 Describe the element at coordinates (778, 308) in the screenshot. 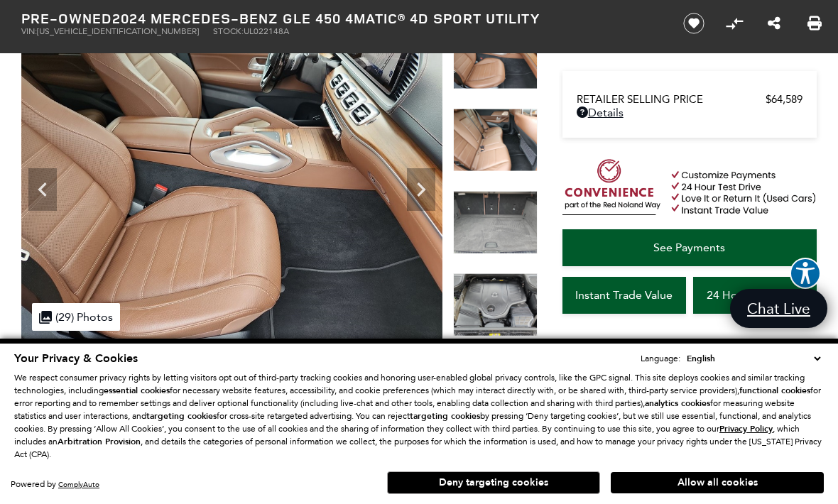

I see `span: Chat Live` at that location.